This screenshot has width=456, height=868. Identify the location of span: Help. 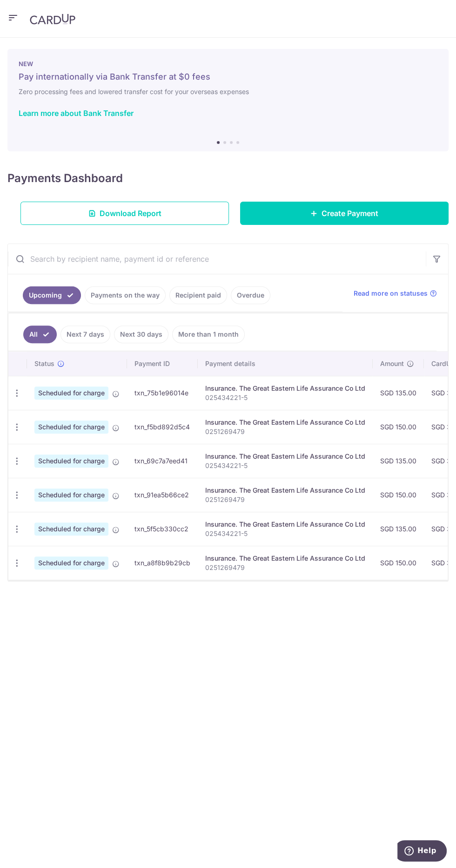
(29, 11).